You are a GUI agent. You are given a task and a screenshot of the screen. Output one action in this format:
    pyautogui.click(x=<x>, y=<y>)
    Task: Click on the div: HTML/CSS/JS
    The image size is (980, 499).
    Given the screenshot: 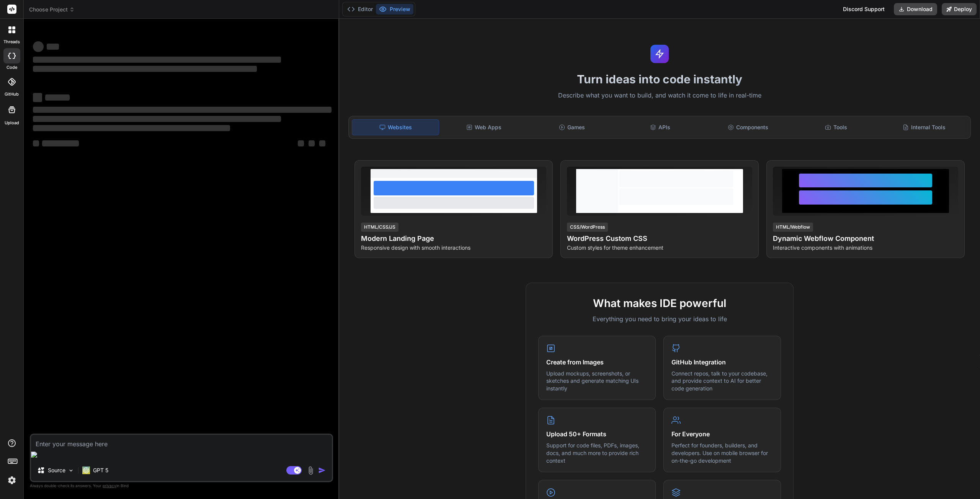 What is the action you would take?
    pyautogui.click(x=380, y=227)
    